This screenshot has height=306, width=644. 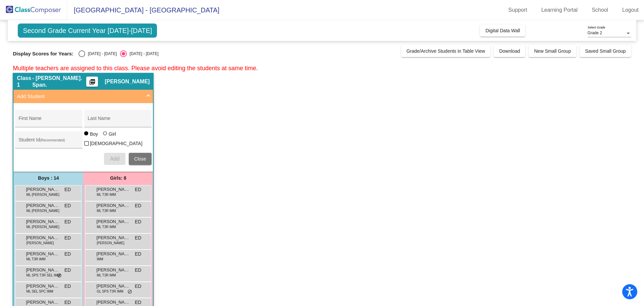 I want to click on input: First Name, so click(x=49, y=121).